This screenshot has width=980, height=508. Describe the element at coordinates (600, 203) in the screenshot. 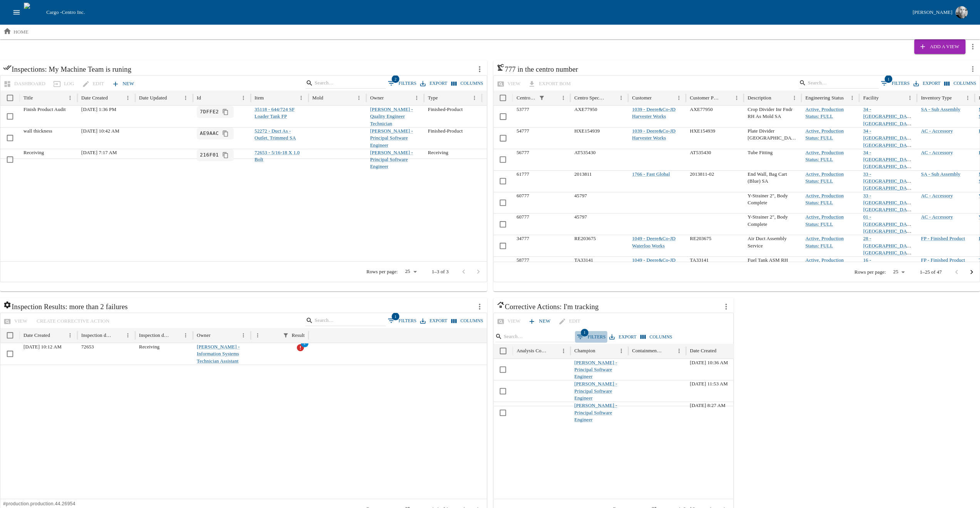

I see `div: 45797` at that location.